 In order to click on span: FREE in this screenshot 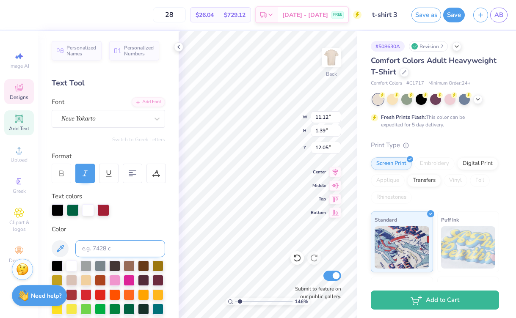, I will do `click(337, 15)`.